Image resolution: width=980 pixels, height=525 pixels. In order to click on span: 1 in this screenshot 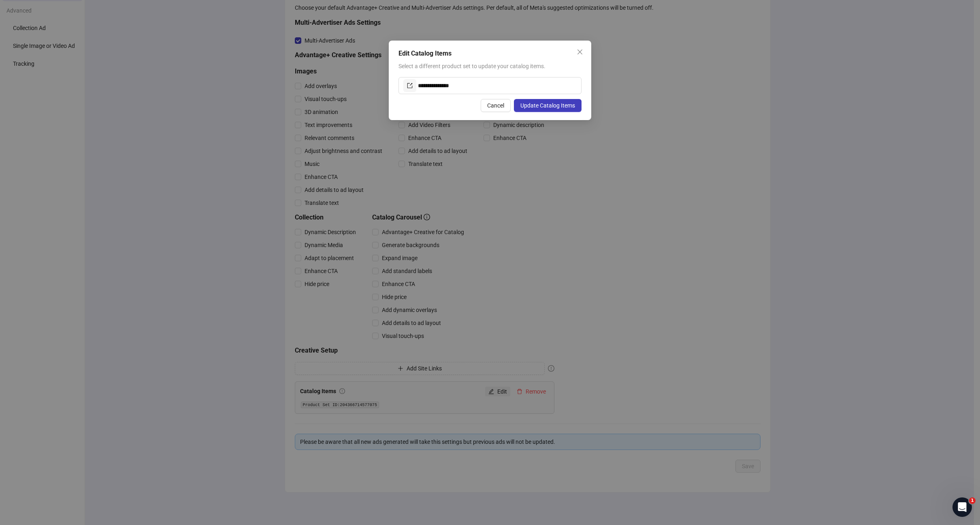, I will do `click(973, 501)`.